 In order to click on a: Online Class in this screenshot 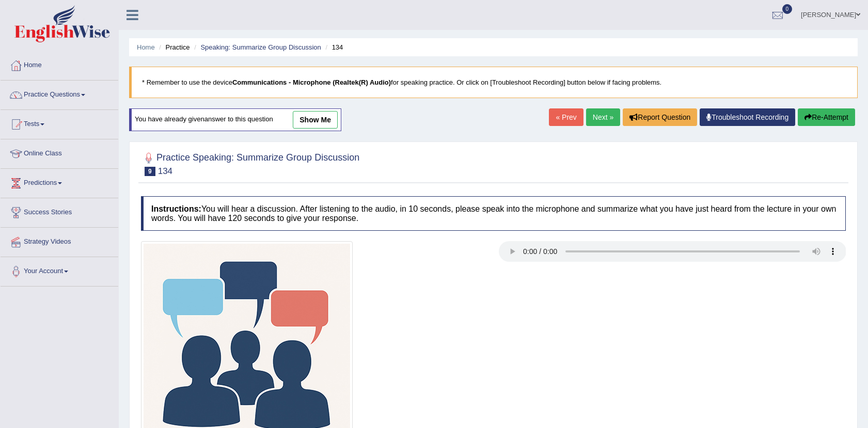, I will do `click(59, 152)`.